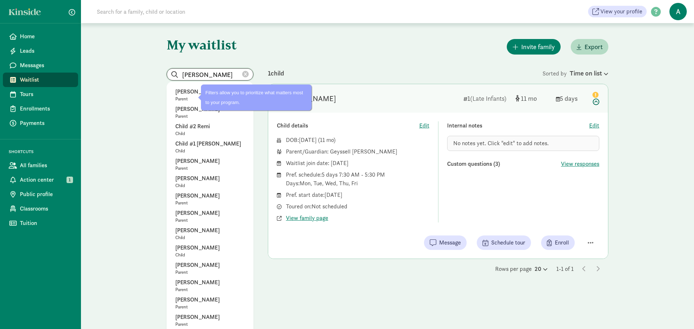 This screenshot has width=694, height=329. Describe the element at coordinates (40, 223) in the screenshot. I see `a: Tuition` at that location.